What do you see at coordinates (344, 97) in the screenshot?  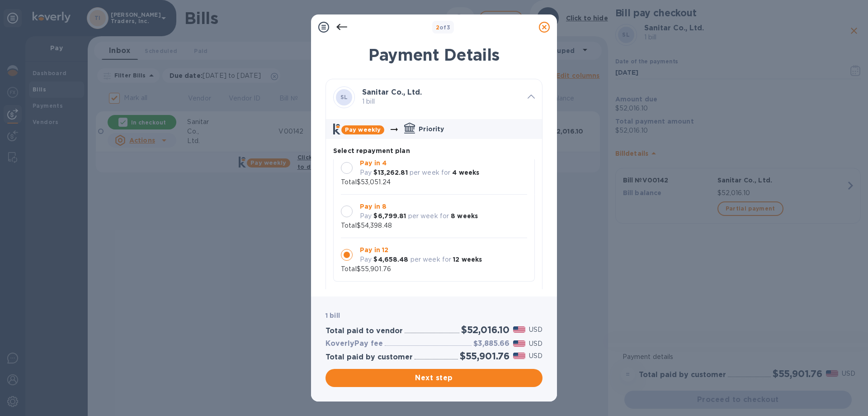 I see `b: SL` at bounding box center [344, 97].